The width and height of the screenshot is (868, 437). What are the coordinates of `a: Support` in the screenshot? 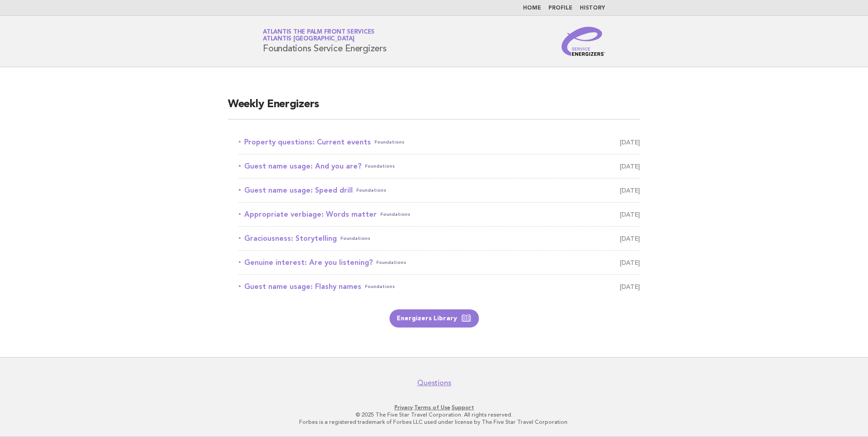 It's located at (462, 407).